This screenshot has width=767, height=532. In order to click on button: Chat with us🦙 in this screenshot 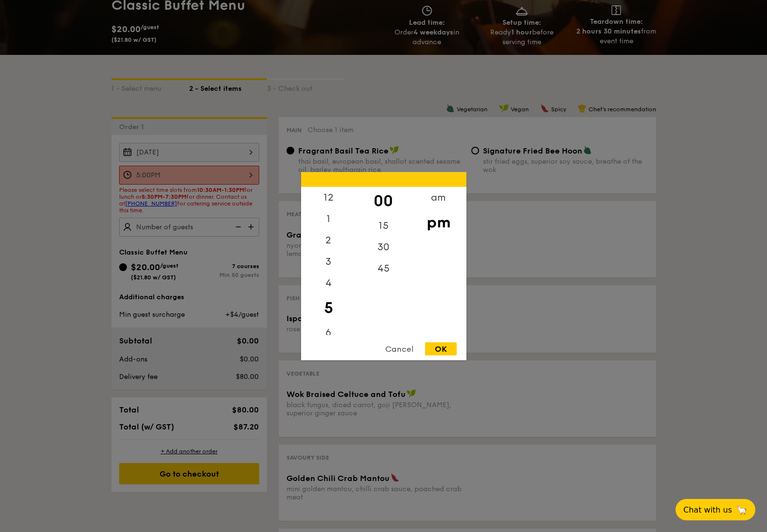, I will do `click(716, 509)`.